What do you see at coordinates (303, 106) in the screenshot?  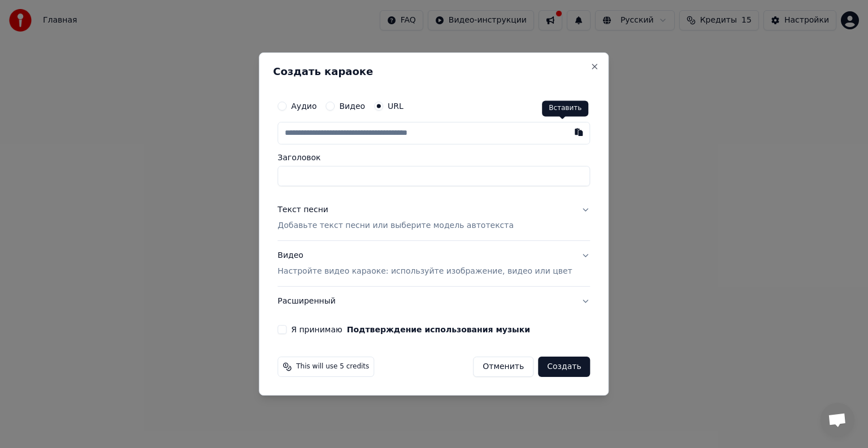 I see `label: Аудио` at bounding box center [303, 106].